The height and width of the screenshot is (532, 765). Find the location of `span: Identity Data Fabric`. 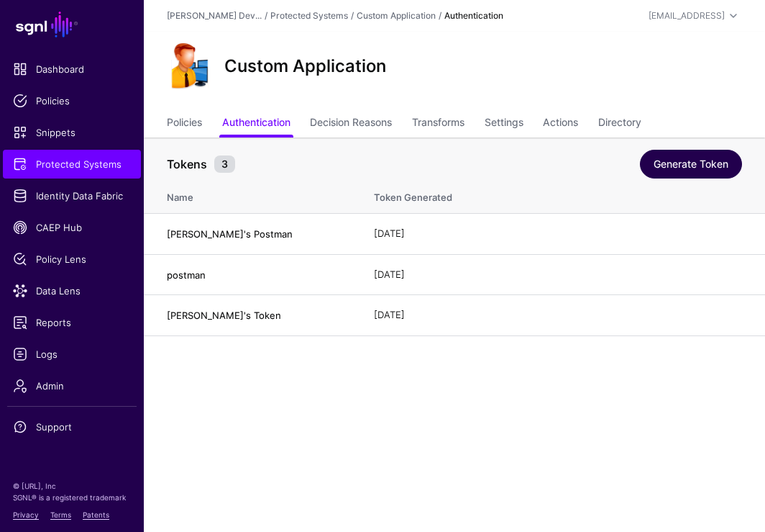

span: Identity Data Fabric is located at coordinates (72, 196).